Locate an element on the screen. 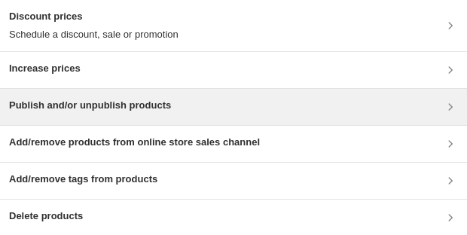 The image size is (467, 235). h3: Publish and/or unpublish products is located at coordinates (90, 105).